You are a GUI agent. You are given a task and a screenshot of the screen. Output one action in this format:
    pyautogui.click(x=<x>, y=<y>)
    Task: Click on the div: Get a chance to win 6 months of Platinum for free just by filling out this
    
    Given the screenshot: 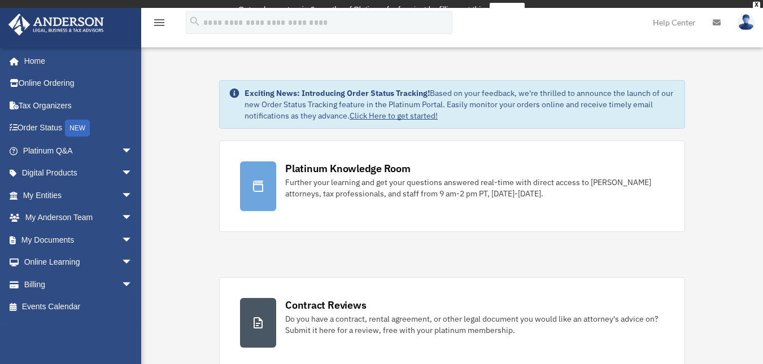 What is the action you would take?
    pyautogui.click(x=361, y=10)
    